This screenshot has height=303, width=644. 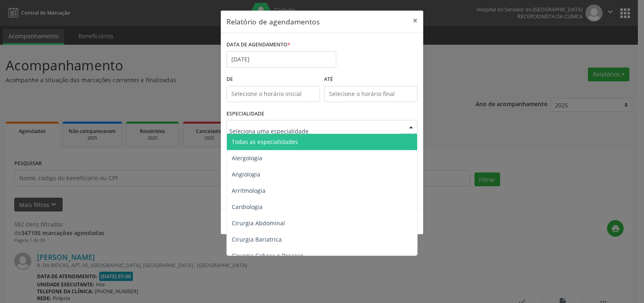 I want to click on span: Arritmologia, so click(x=248, y=190).